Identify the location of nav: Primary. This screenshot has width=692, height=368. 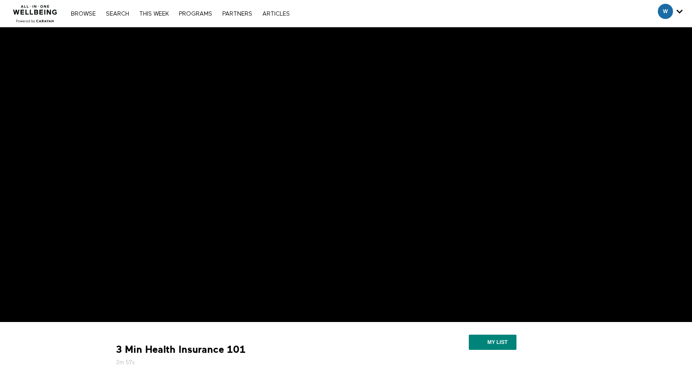
(180, 14).